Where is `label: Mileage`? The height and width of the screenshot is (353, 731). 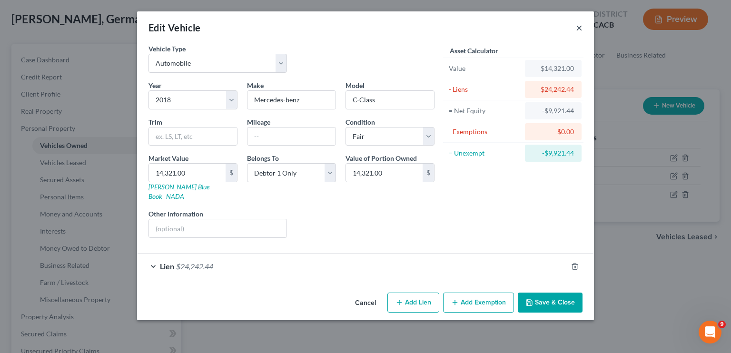 label: Mileage is located at coordinates (259, 122).